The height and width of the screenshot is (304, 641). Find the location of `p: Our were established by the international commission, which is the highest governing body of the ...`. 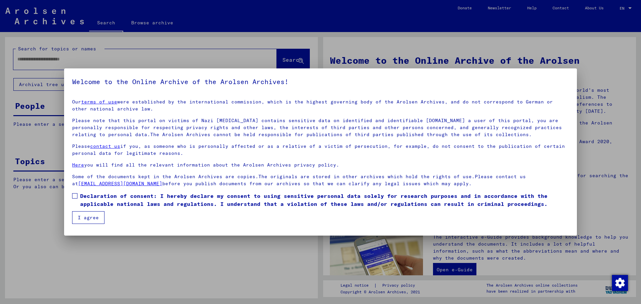

p: Our were established by the international commission, which is the highest governing body of the ... is located at coordinates (320, 105).